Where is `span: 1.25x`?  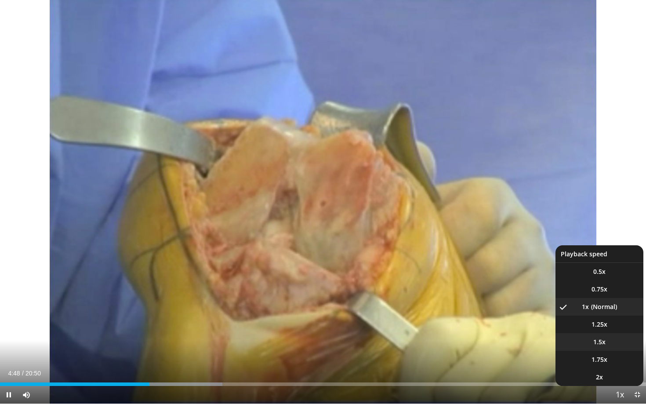
span: 1.25x is located at coordinates (600, 324).